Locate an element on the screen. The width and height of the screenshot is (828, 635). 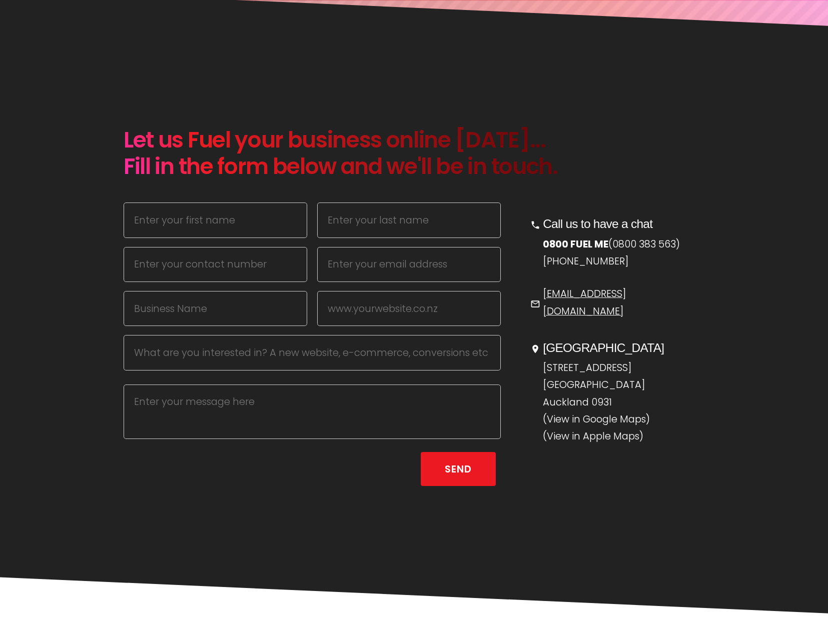
input: Enter your email address is located at coordinates (409, 265).